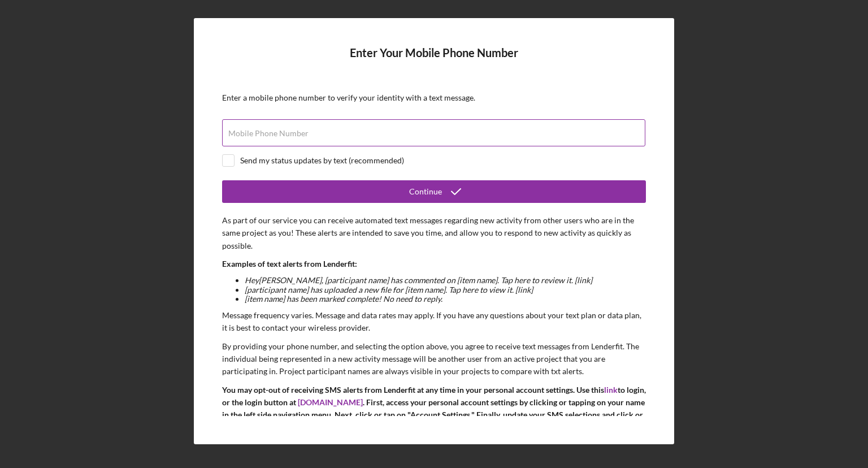 Image resolution: width=868 pixels, height=468 pixels. Describe the element at coordinates (434, 322) in the screenshot. I see `p: Message frequency varies. Message and data rates may apply. If you have any questions about your ...` at that location.